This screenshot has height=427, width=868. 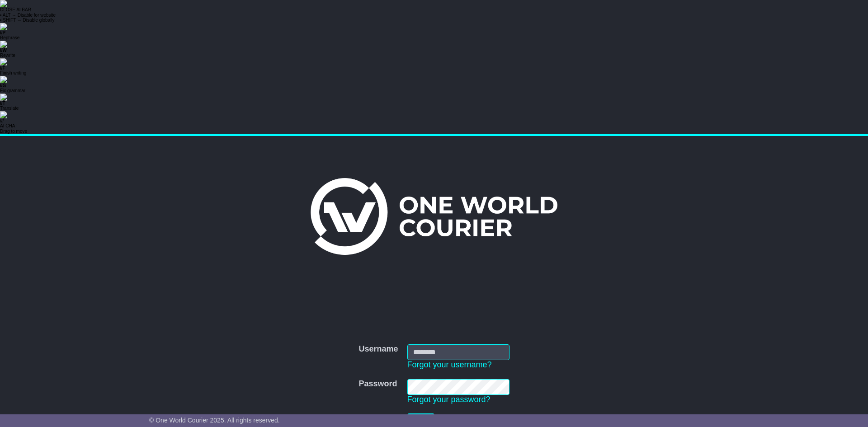 What do you see at coordinates (378, 349) in the screenshot?
I see `label: Username` at bounding box center [378, 349].